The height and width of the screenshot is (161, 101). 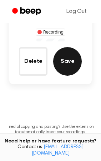 What do you see at coordinates (50, 150) in the screenshot?
I see `span: Contact us` at bounding box center [50, 150].